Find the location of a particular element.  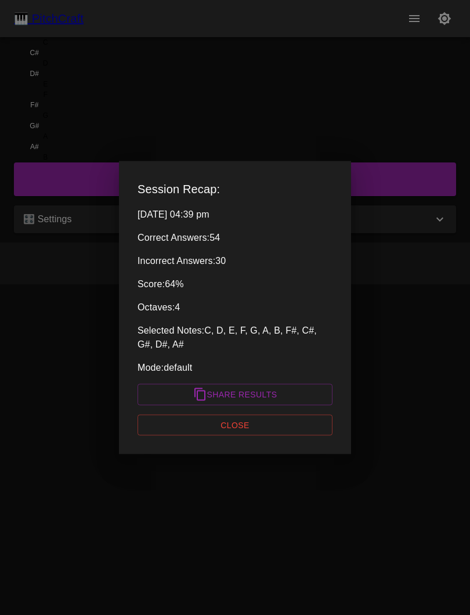

p: Octaves: 4 is located at coordinates (235, 308).